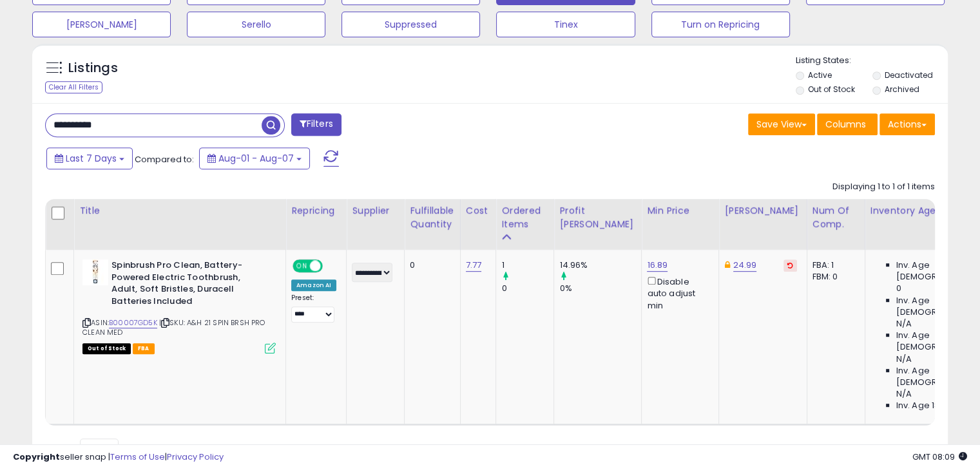  I want to click on span: Compared to:, so click(164, 159).